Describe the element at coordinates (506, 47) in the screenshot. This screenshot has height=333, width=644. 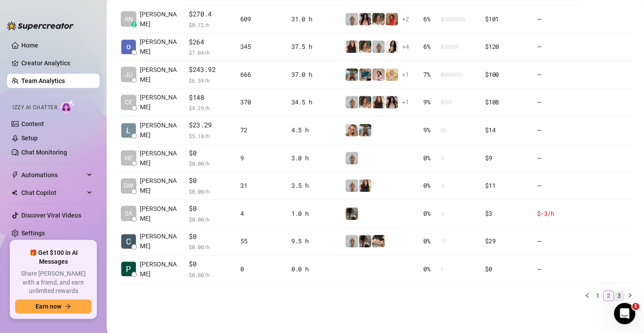
I see `div: $120` at that location.